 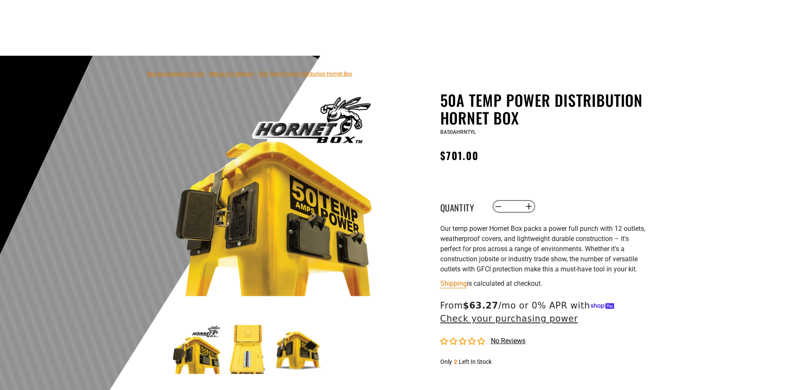 I want to click on a: Shipping, so click(x=453, y=283).